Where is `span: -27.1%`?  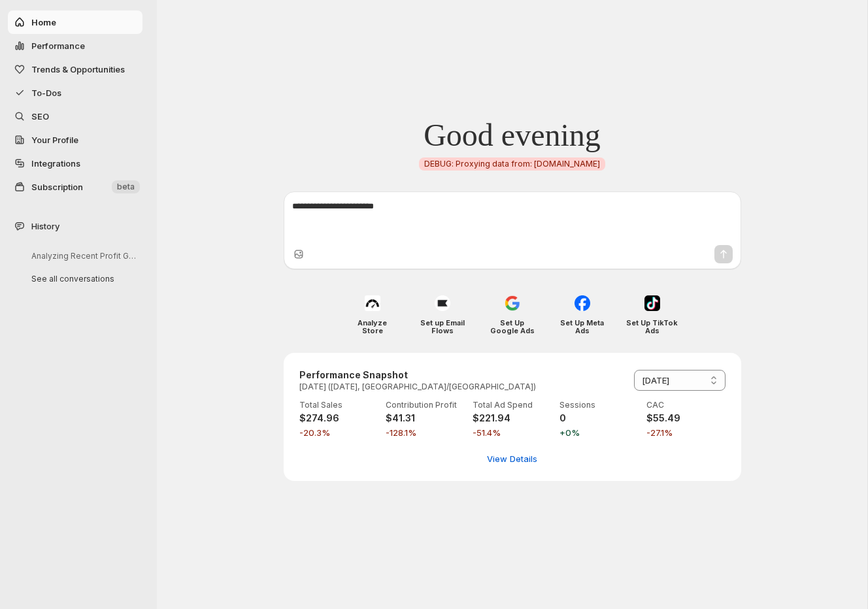 span: -27.1% is located at coordinates (685, 433).